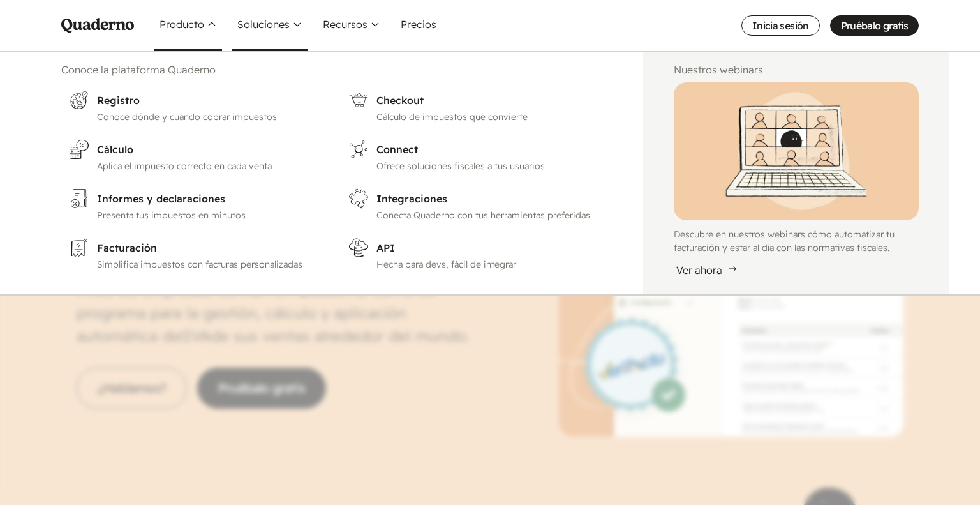 The width and height of the screenshot is (980, 505). What do you see at coordinates (193, 107) in the screenshot?
I see `a: RegistroConoce dónde y cuándo cobrar impuestos` at bounding box center [193, 107].